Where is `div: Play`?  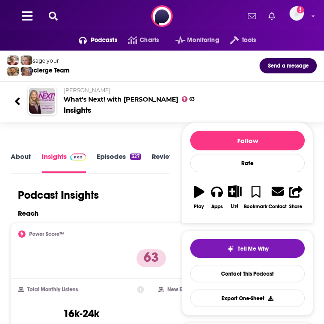 div: Play is located at coordinates (199, 206).